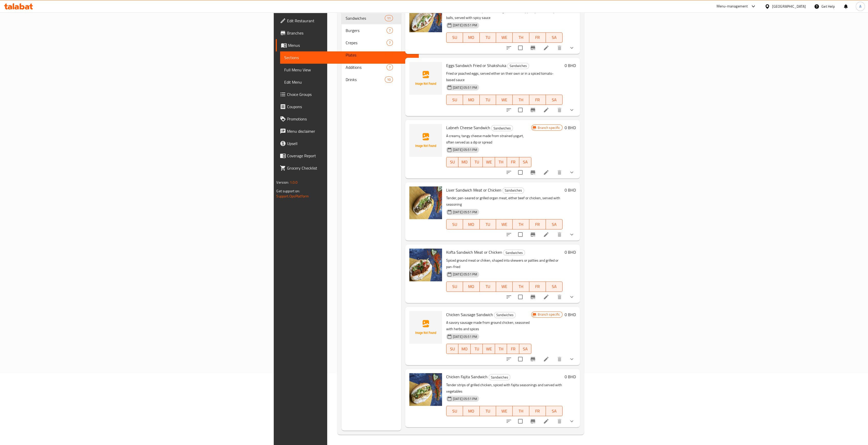 The image size is (868, 445). Describe the element at coordinates (372, 67) in the screenshot. I see `div: Additions7` at that location.